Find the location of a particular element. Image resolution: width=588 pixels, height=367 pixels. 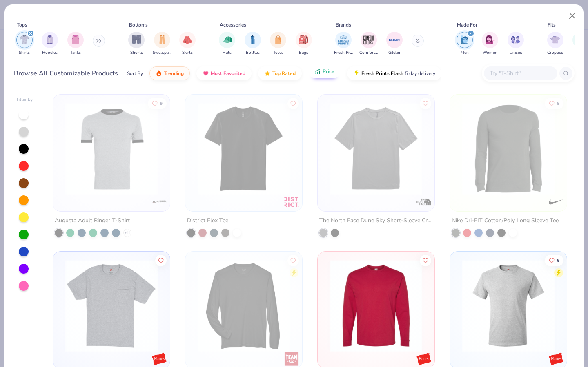

div: Brands is located at coordinates (343, 25).